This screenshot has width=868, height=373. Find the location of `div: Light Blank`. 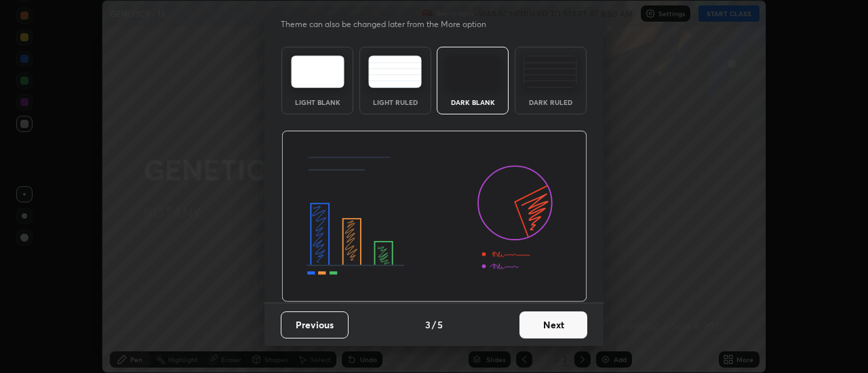

div: Light Blank is located at coordinates (317, 102).